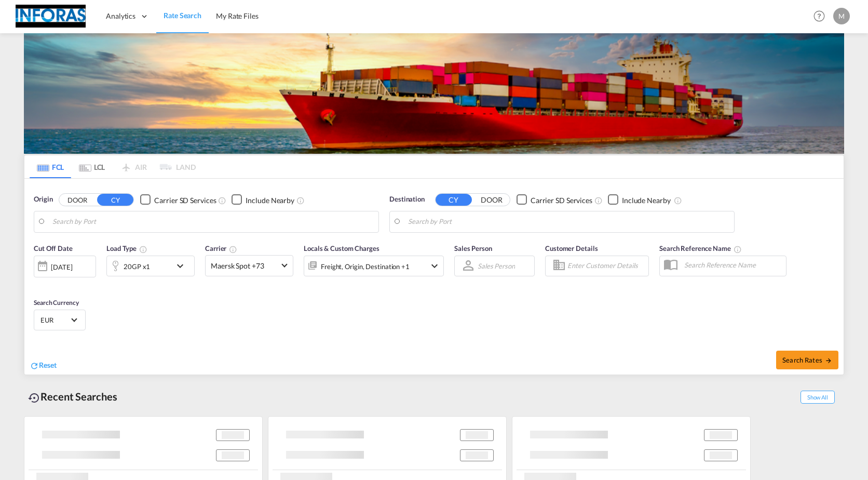  Describe the element at coordinates (496, 265) in the screenshot. I see `md-select: Sales Person` at that location.